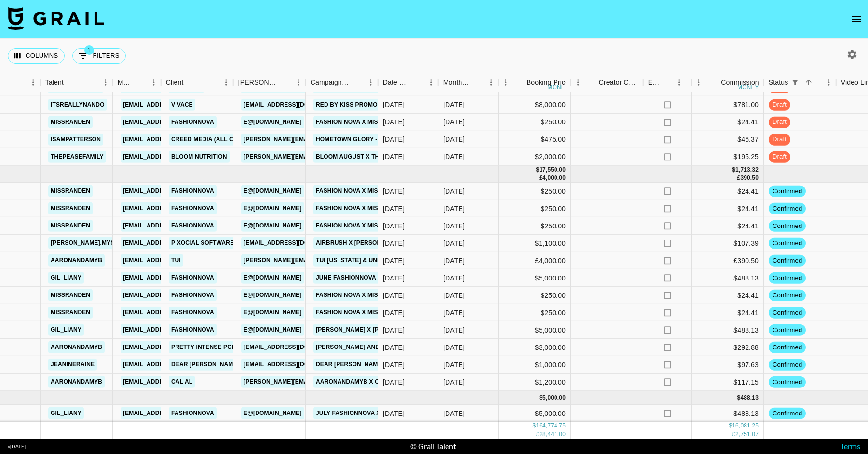  I want to click on div: 4,000.00, so click(554, 178).